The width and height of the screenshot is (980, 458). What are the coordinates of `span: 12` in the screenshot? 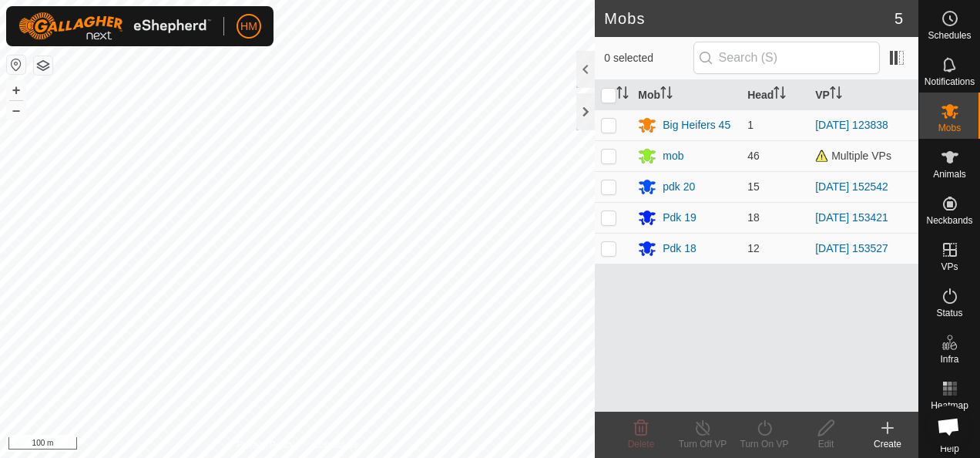 It's located at (753, 248).